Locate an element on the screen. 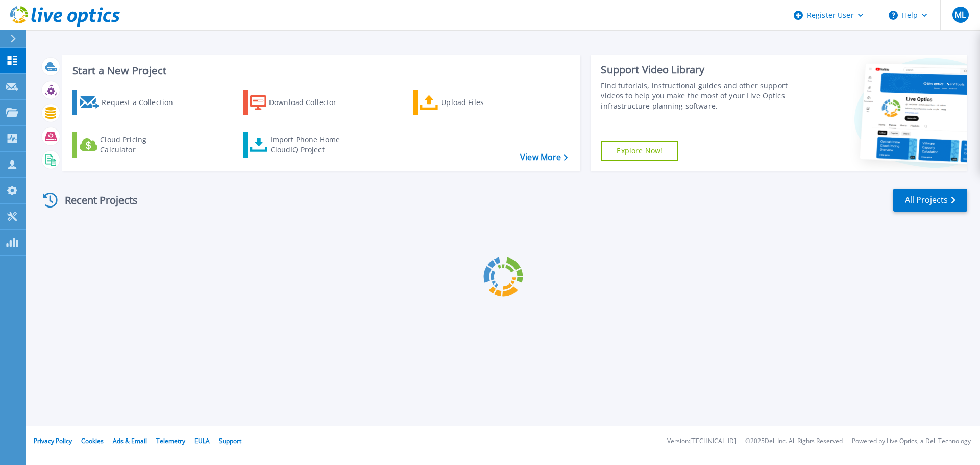 This screenshot has height=465, width=980. div: Request a Collection is located at coordinates (143, 103).